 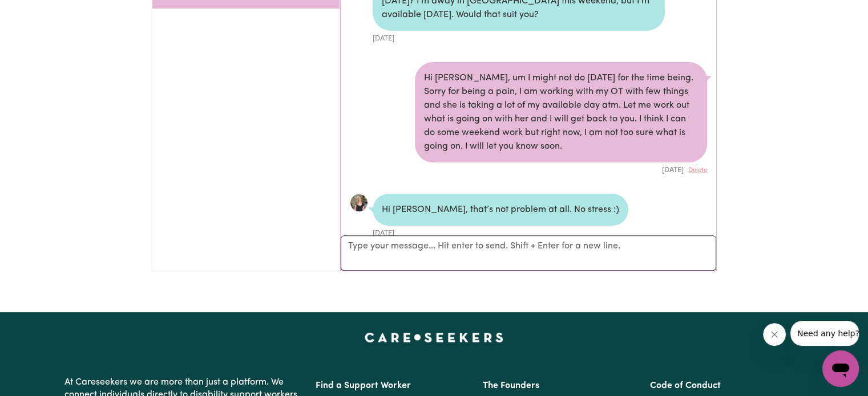 What do you see at coordinates (697, 171) in the screenshot?
I see `button: Delete` at bounding box center [697, 171].